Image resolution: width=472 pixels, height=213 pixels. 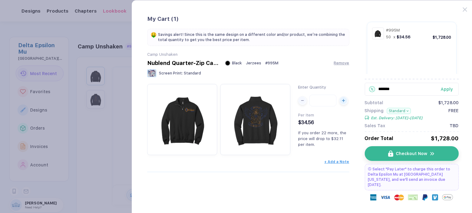 What do you see at coordinates (312, 87) in the screenshot?
I see `span: Enter Quantity` at bounding box center [312, 87].